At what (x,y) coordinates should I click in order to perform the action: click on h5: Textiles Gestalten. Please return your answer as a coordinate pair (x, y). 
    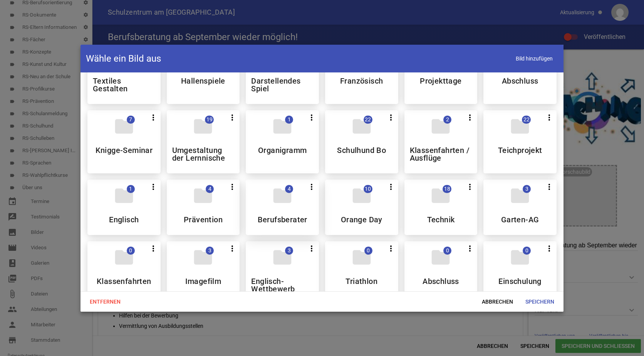
    Looking at the image, I should click on (124, 85).